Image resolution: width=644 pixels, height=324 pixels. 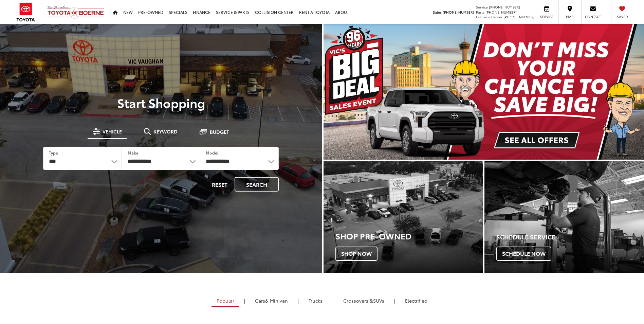 I want to click on a: Electrified, so click(x=416, y=300).